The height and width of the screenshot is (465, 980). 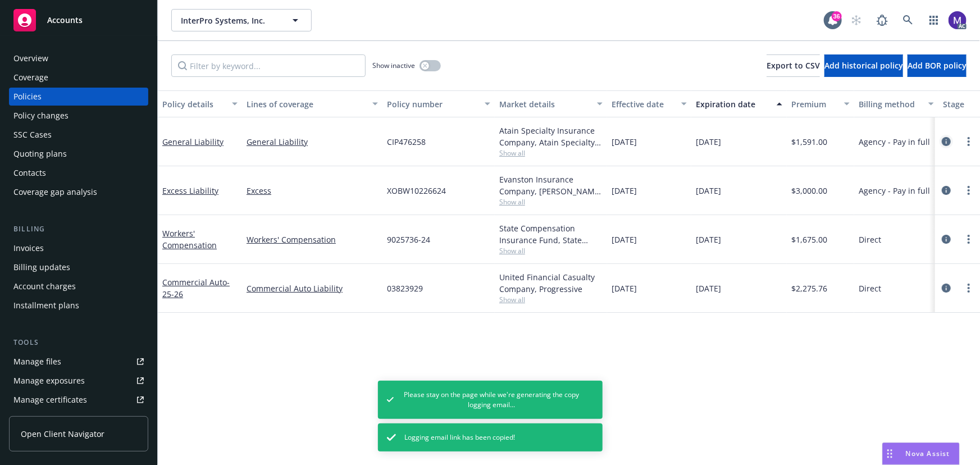 I want to click on span: Manage exposures, so click(x=79, y=381).